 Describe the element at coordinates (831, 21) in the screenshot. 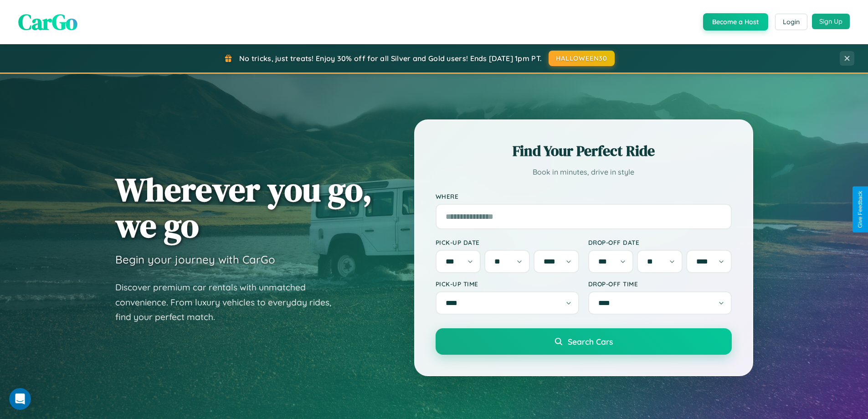

I see `button: Sign Up` at that location.